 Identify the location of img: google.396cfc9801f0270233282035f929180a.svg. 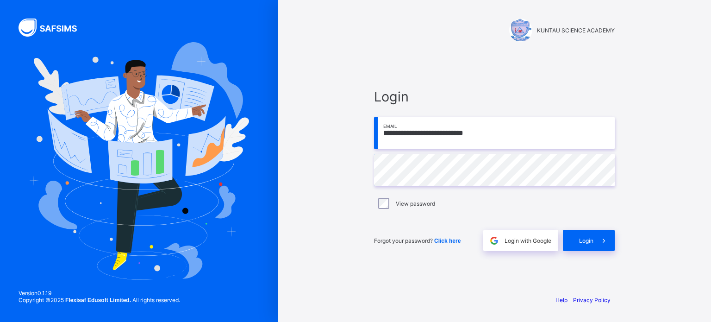
(494, 240).